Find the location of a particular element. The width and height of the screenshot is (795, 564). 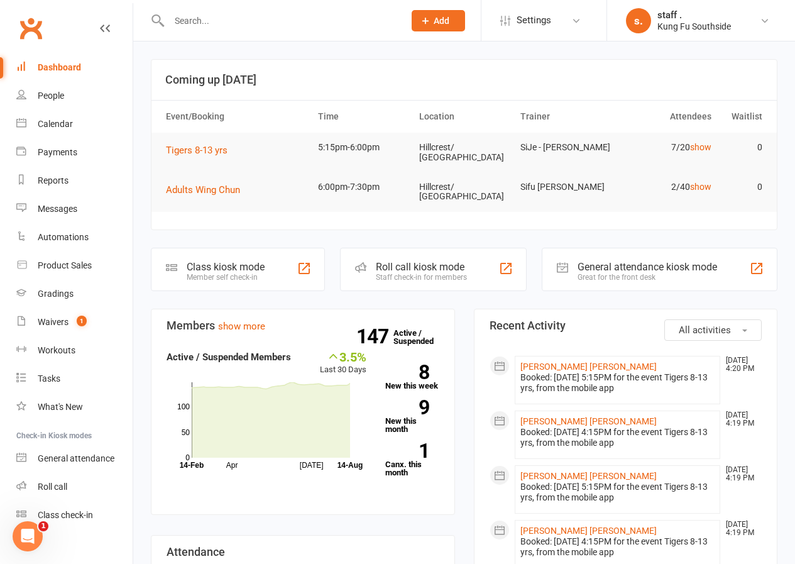

span: Add is located at coordinates (441, 21).